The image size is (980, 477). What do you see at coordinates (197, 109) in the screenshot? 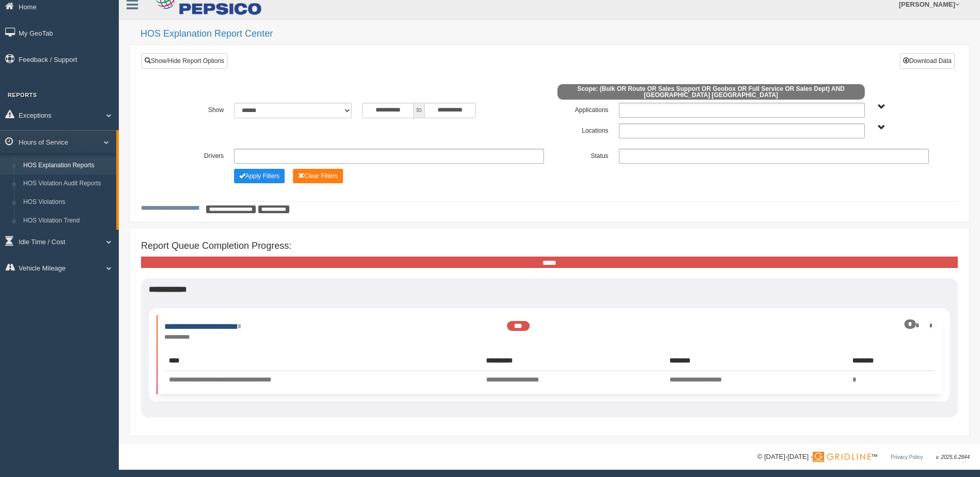
I see `label: Show` at bounding box center [197, 109].